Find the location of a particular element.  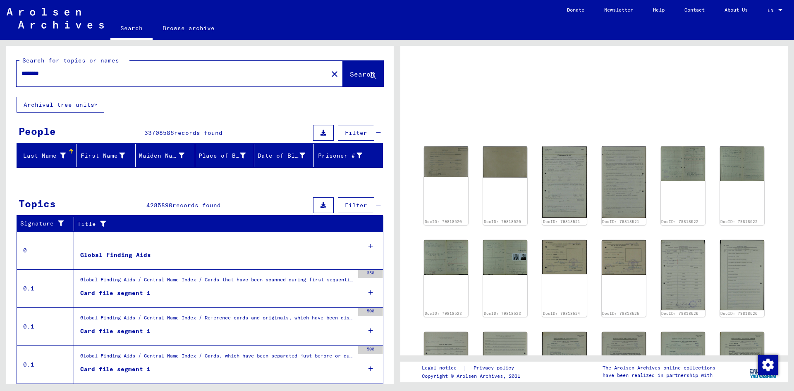

mat-label: Search for topics or names is located at coordinates (71, 60).